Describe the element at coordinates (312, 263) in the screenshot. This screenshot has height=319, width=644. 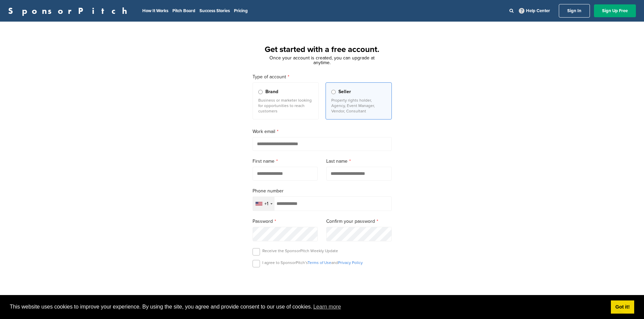
I see `p: I agree to SponsorPitch’s and` at that location.